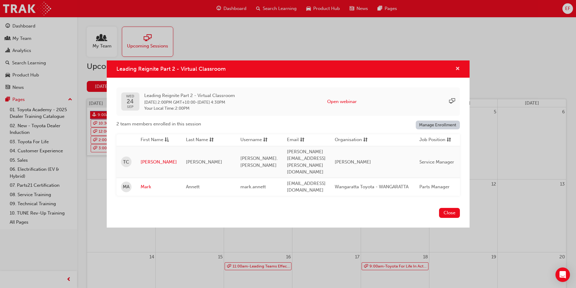  What do you see at coordinates (449, 213) in the screenshot?
I see `button: Close` at bounding box center [449, 213].